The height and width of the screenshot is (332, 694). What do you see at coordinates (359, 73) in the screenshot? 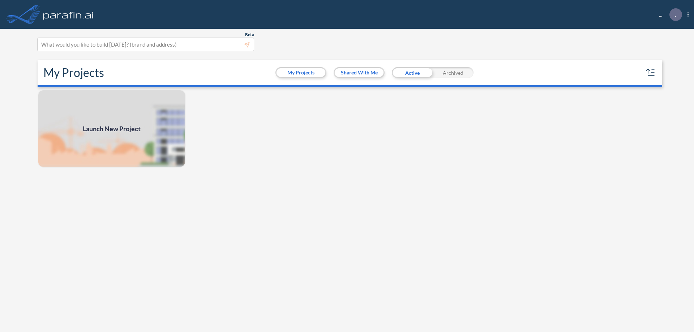
I see `button: Shared With Me` at bounding box center [359, 73].